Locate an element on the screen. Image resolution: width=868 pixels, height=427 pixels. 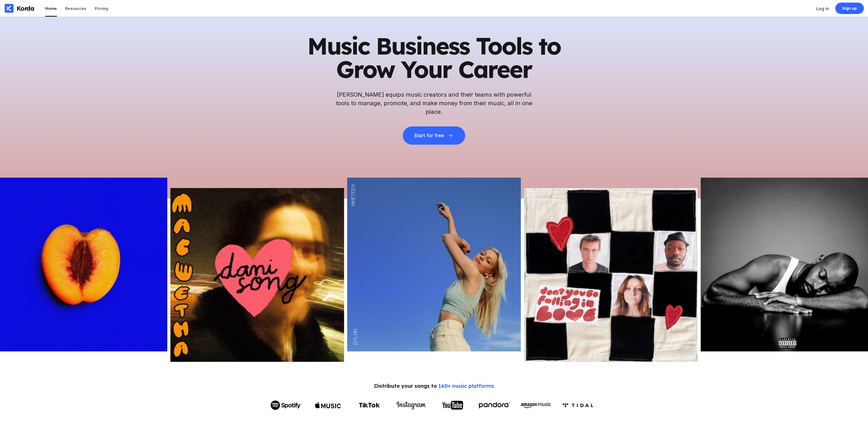
div: Start for free is located at coordinates (429, 136).